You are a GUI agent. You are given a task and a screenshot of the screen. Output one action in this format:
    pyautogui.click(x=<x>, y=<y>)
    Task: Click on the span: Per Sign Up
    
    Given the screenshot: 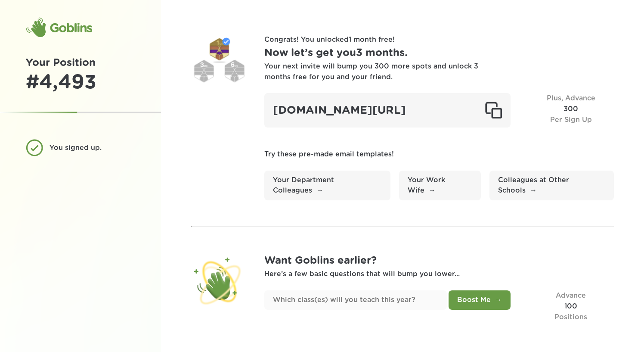 What is the action you would take?
    pyautogui.click(x=571, y=120)
    